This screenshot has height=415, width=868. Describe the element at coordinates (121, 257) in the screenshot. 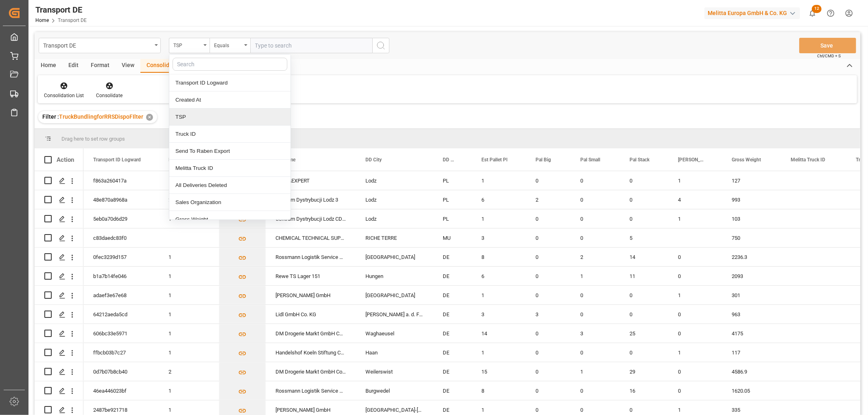

I see `div: 0fec3239d157` at that location.